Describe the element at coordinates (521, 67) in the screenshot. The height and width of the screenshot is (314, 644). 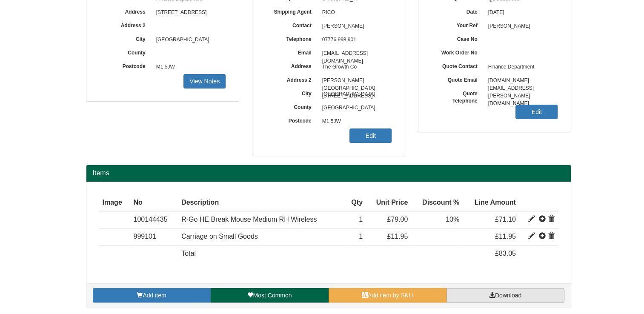
I see `span: Finance Department` at that location.